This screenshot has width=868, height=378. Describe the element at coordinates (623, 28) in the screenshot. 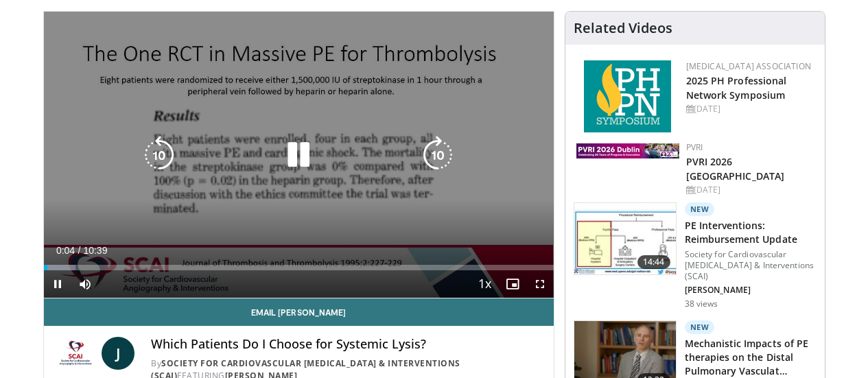

I see `h4: Related Videos` at that location.